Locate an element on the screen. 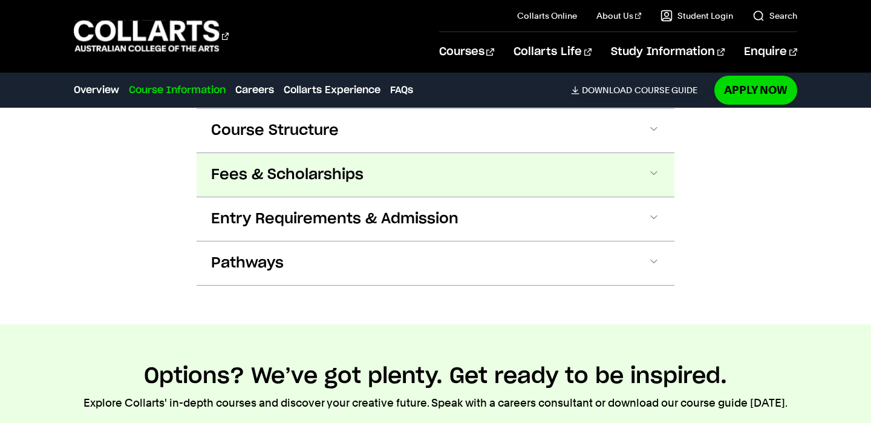 The width and height of the screenshot is (871, 423). p: Explore Collarts' in-depth courses and discover your creative future. Speak with a careers consul... is located at coordinates (435, 403).